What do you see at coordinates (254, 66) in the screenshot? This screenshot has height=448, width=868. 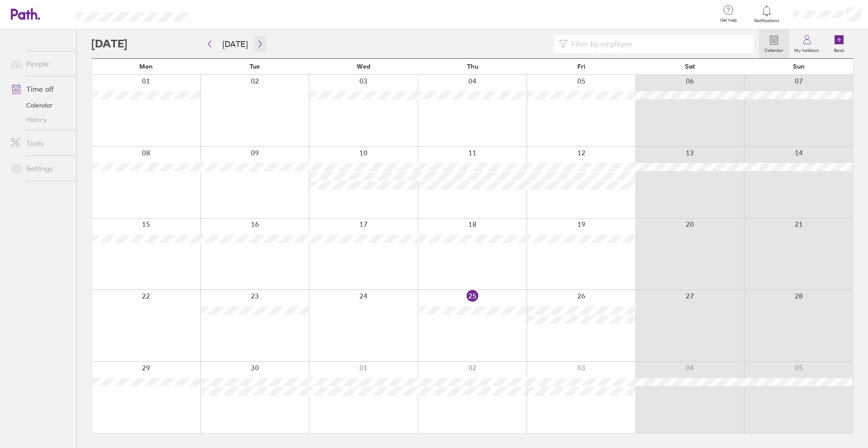 I see `span: Tue` at bounding box center [254, 66].